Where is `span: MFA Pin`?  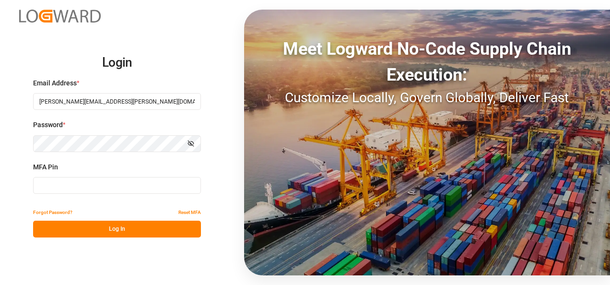 span: MFA Pin is located at coordinates (46, 167).